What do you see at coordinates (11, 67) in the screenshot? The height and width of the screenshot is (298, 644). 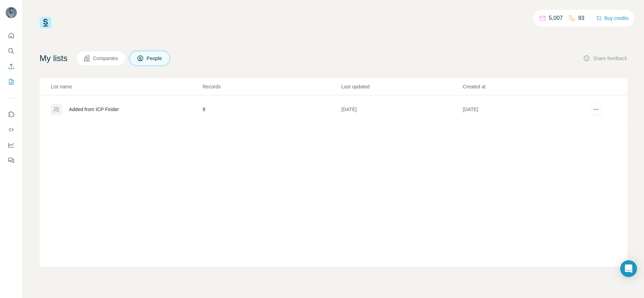 I see `button: Enrich CSV` at bounding box center [11, 67].